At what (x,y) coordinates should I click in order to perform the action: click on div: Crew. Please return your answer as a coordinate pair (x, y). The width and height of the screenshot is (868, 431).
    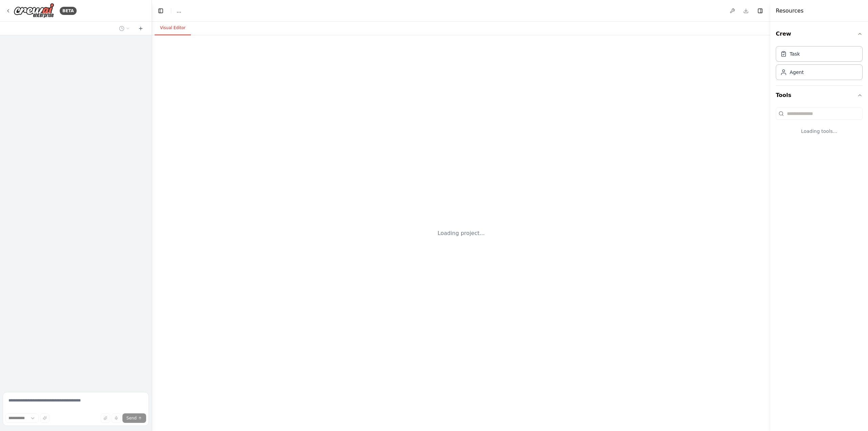
    Looking at the image, I should click on (819, 64).